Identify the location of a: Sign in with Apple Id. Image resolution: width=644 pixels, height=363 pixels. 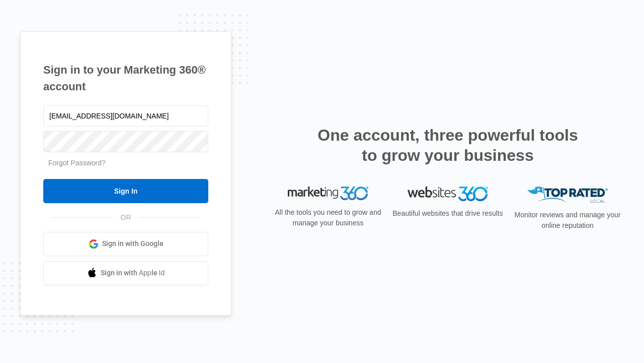
(126, 273).